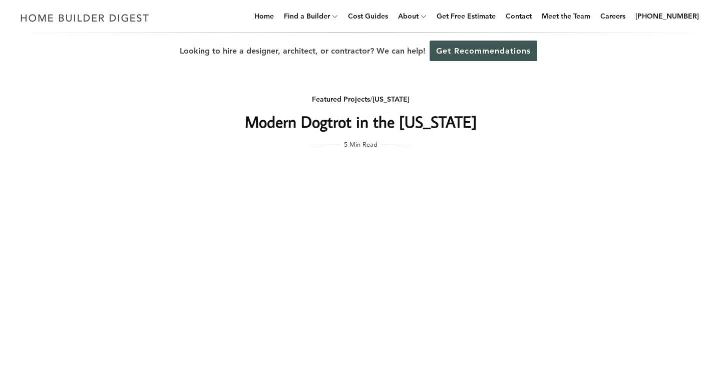  What do you see at coordinates (341, 99) in the screenshot?
I see `a: Featured Projects` at bounding box center [341, 99].